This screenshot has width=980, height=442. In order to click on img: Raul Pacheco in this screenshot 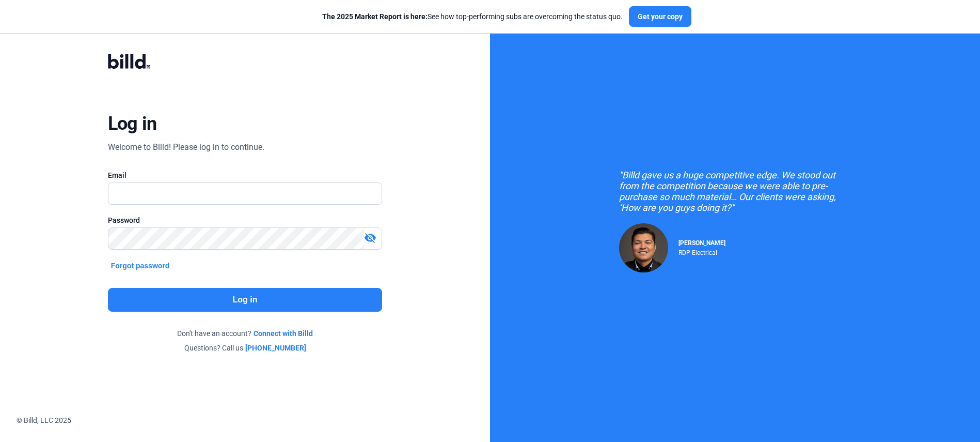, I will do `click(644, 247)`.